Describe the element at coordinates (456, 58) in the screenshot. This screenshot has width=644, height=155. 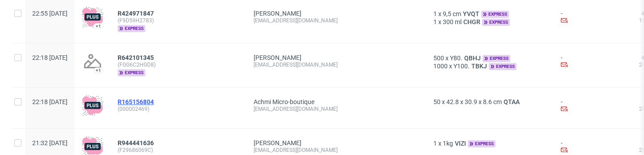
I see `span: Y80.` at that location.